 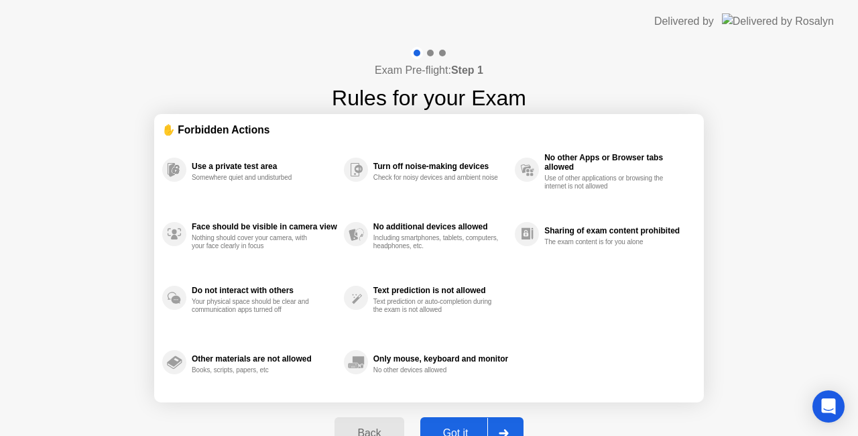 What do you see at coordinates (429, 98) in the screenshot?
I see `h1: Rules for your Exam` at bounding box center [429, 98].